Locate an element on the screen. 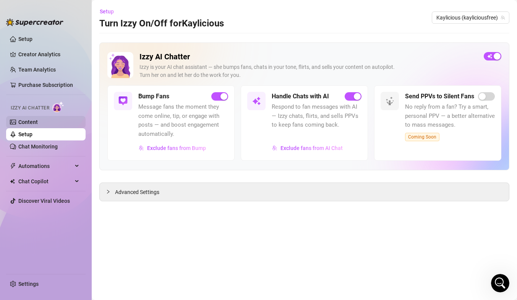  div: As a courtesy, I’ve also added 1,000 AI credits so you can fully test it out. is located at coordinates (66, 171).